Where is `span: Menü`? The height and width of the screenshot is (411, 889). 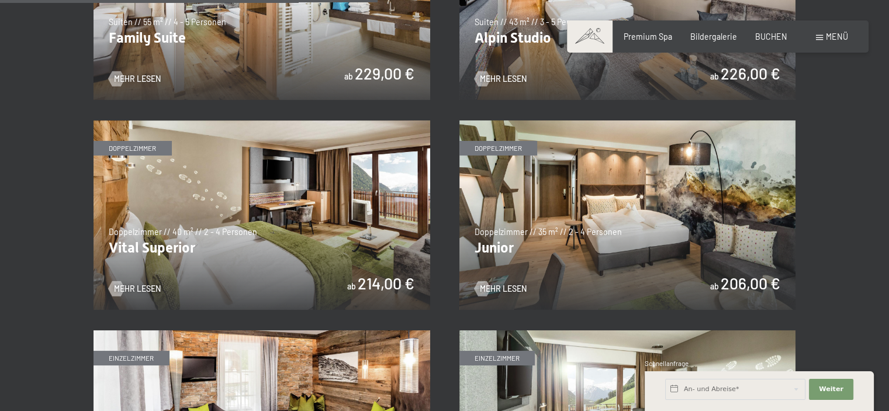
span: Menü is located at coordinates (837, 36).